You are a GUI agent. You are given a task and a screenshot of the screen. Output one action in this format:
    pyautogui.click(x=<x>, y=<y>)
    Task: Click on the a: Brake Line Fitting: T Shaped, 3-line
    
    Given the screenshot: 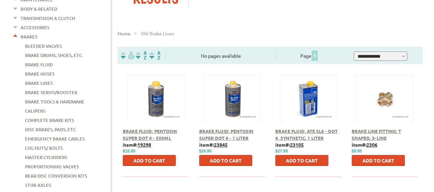 What is the action you would take?
    pyautogui.click(x=376, y=134)
    